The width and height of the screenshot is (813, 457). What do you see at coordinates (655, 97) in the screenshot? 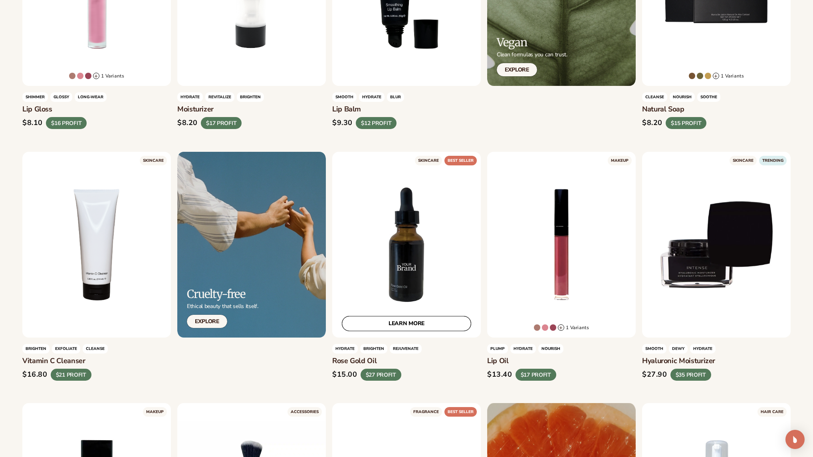
I see `span: Cleanse` at bounding box center [655, 97].